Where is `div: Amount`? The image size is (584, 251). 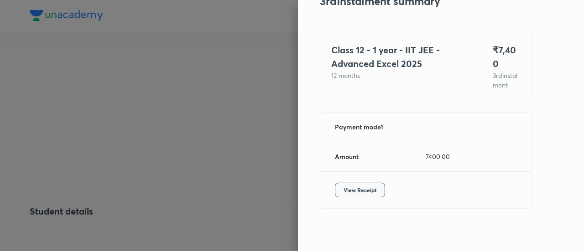
div: Amount is located at coordinates (380, 157).